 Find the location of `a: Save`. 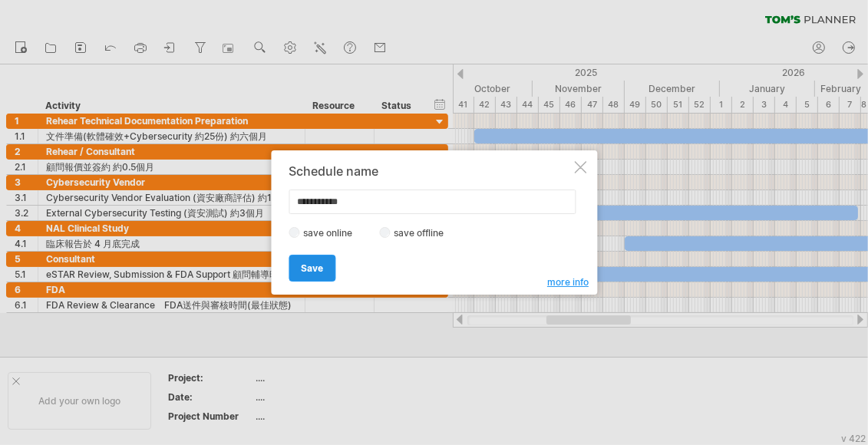

a: Save is located at coordinates (311, 268).